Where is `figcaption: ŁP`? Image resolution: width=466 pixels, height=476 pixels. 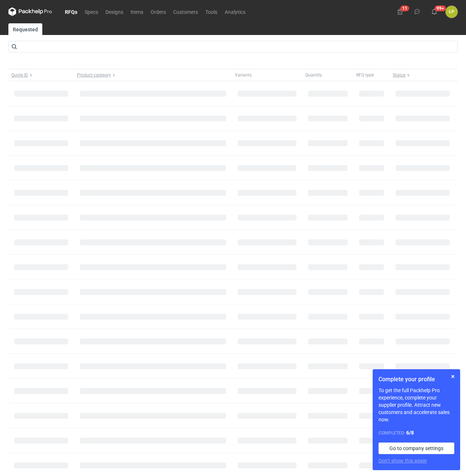 figcaption: ŁP is located at coordinates (451, 11).